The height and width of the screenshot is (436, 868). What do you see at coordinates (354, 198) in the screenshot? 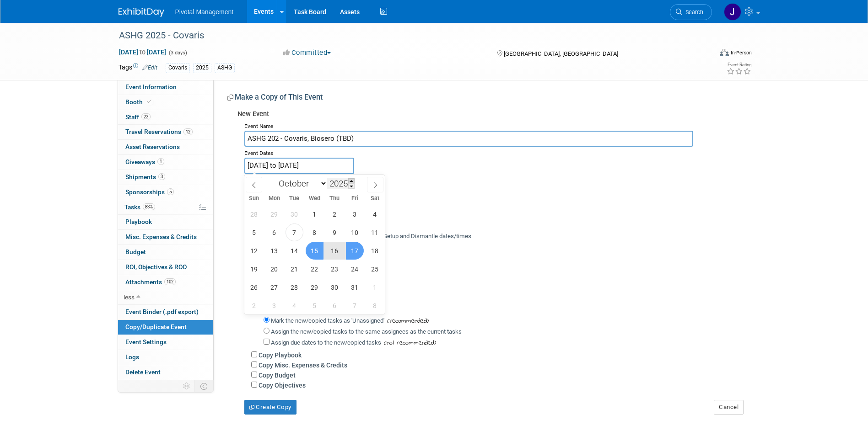
I see `span: Fri` at bounding box center [354, 198].